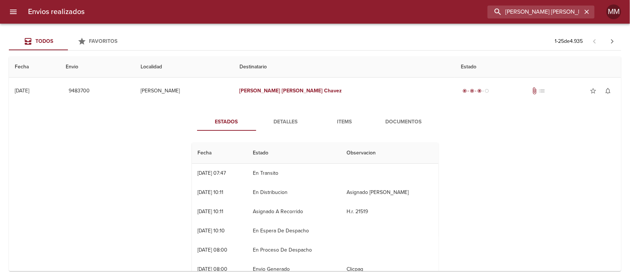  I want to click on span: Tiene documentos adjuntos, so click(534, 91).